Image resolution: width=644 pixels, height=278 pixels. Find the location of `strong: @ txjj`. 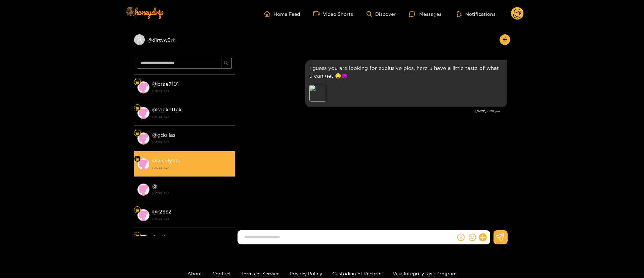

strong: @ txjj is located at coordinates (158, 237).